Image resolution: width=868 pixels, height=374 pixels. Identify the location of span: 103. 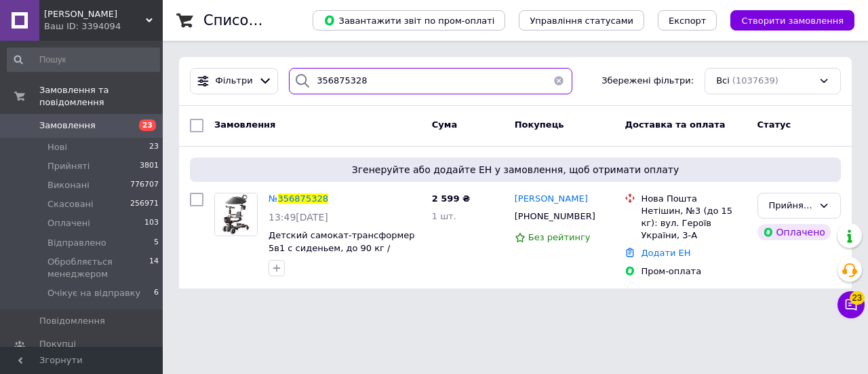
(152, 223).